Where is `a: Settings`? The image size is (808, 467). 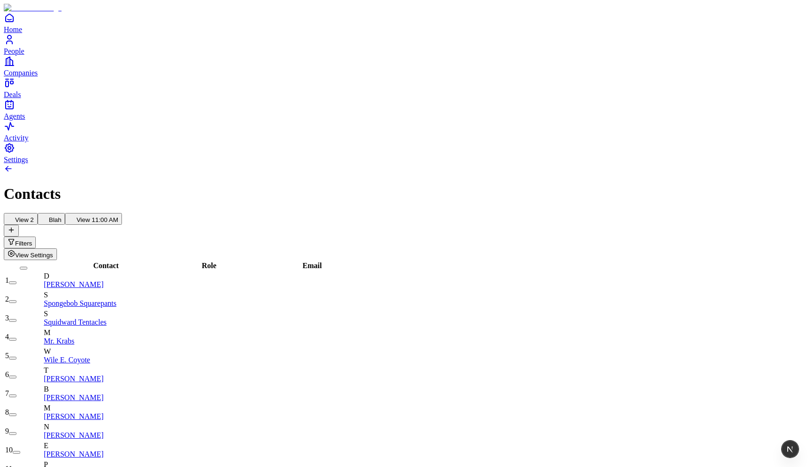 a: Settings is located at coordinates (404, 153).